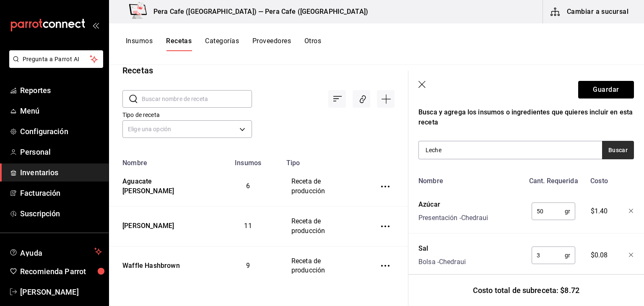  What do you see at coordinates (385, 99) in the screenshot?
I see `div: Agregar receta` at bounding box center [385, 99].